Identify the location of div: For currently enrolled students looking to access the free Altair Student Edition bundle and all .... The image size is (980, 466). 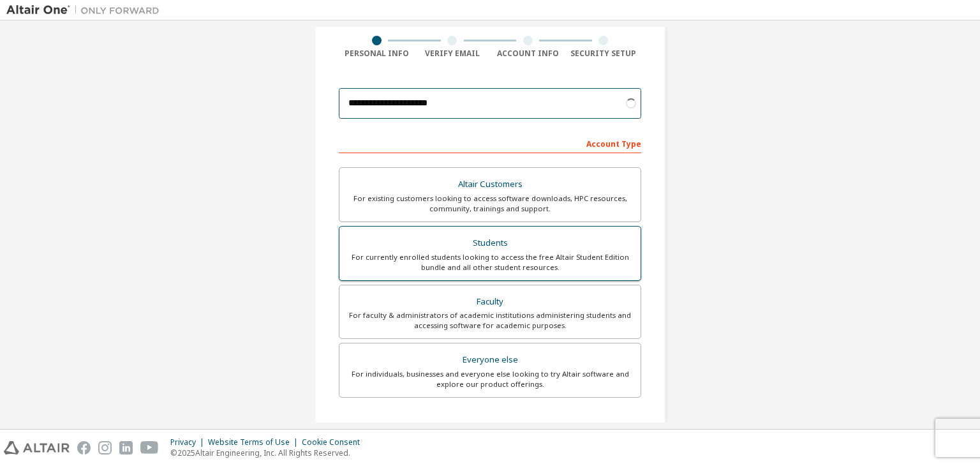
(490, 262).